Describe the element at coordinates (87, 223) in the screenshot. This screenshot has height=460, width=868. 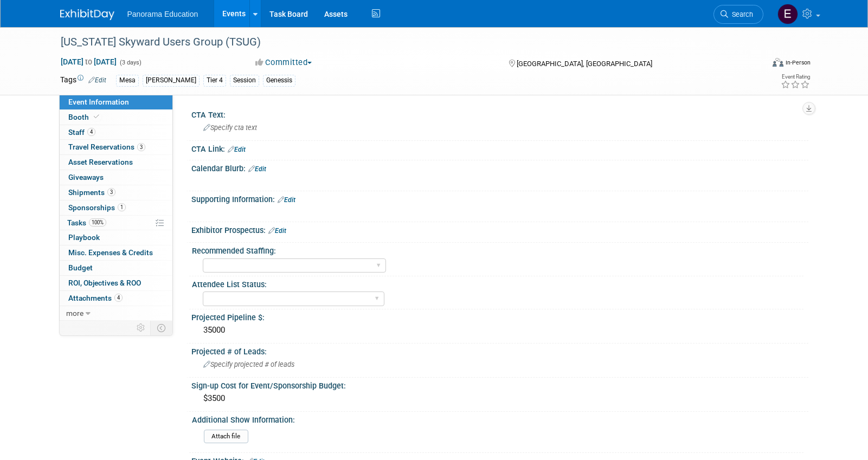
I see `span: Tasks` at that location.